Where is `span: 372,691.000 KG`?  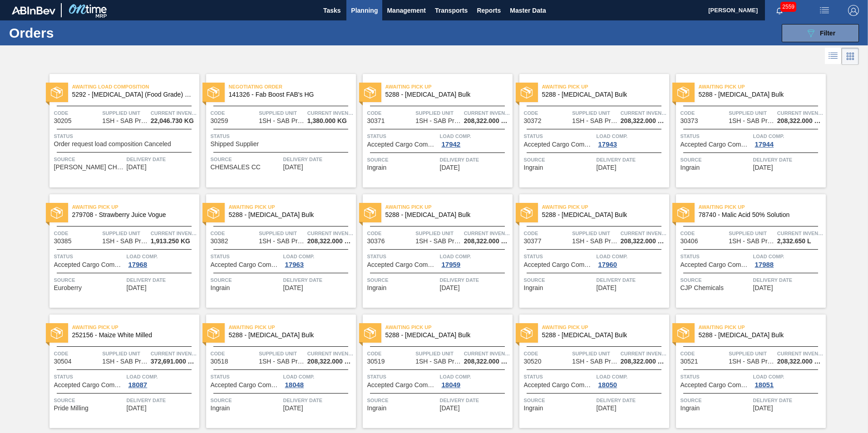 span: 372,691.000 KG is located at coordinates (174, 361).